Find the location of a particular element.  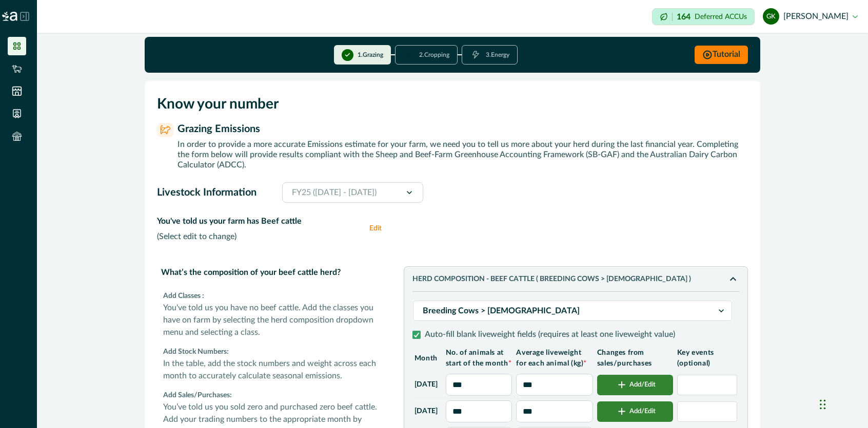

div: Chat Widget is located at coordinates (842, 404).